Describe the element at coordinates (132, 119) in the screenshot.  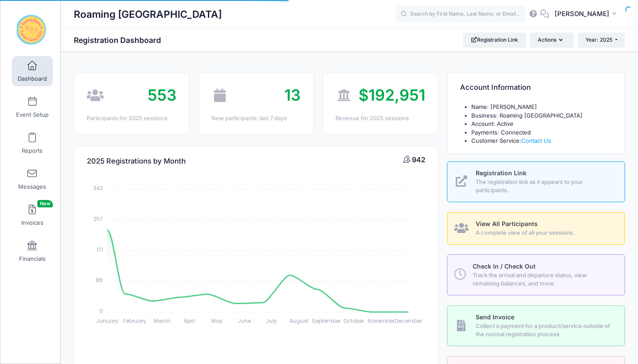
I see `div: Participants for 2025 sessions` at that location.